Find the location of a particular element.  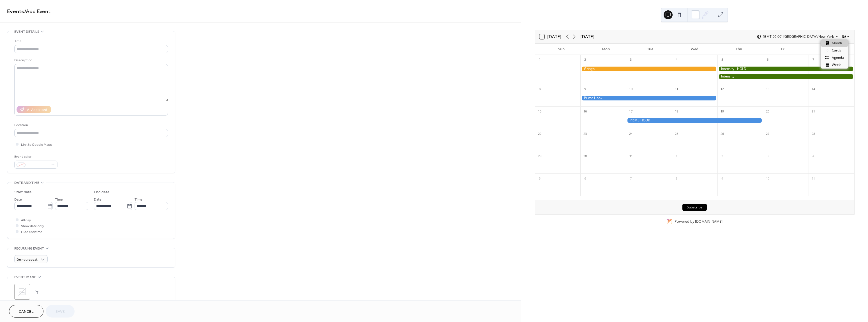

div: 24 is located at coordinates (631, 134).